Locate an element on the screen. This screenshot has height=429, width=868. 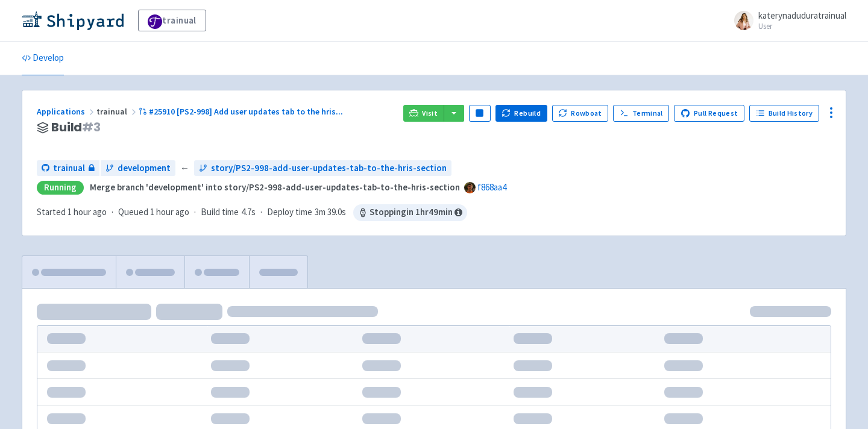
img: Shipyard logo is located at coordinates (72, 21).